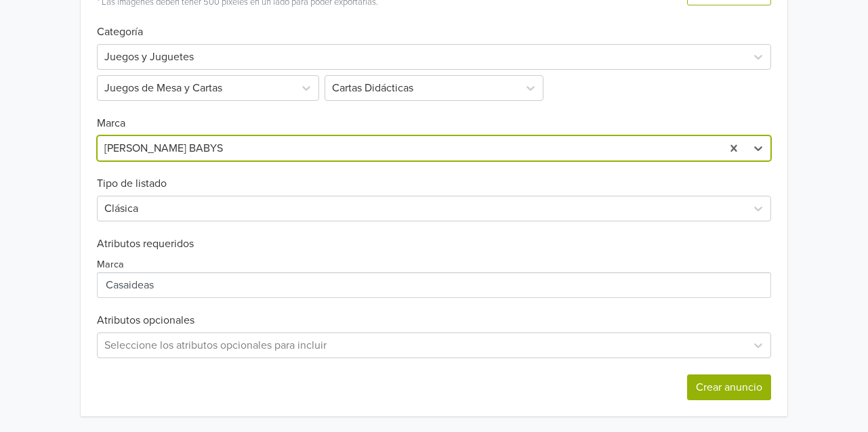 Image resolution: width=868 pixels, height=432 pixels. I want to click on h6: Marca, so click(433, 115).